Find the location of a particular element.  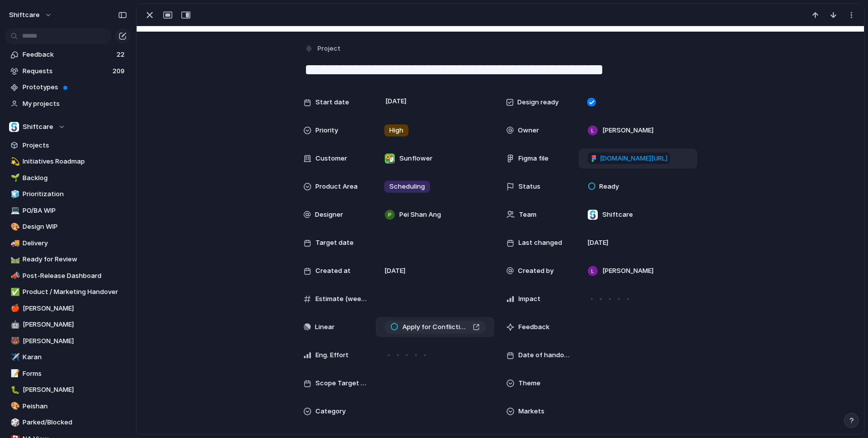

span: Eng. Effort is located at coordinates (332, 355).